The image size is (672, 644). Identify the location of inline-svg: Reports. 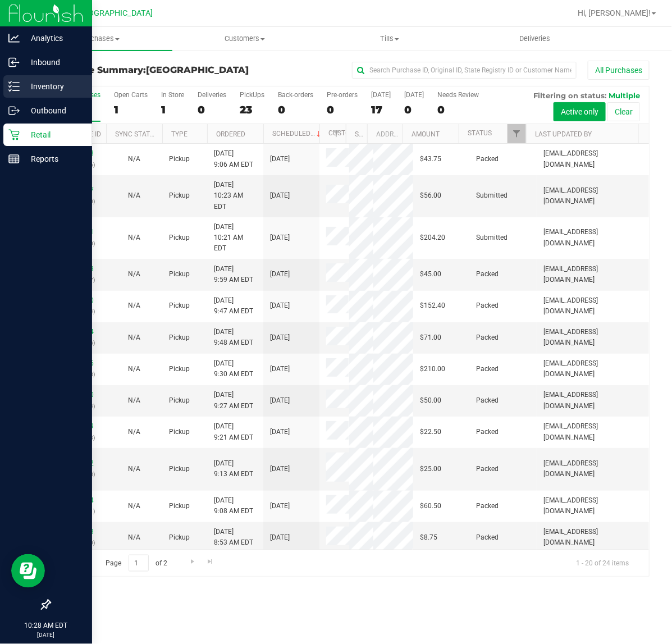
(14, 159).